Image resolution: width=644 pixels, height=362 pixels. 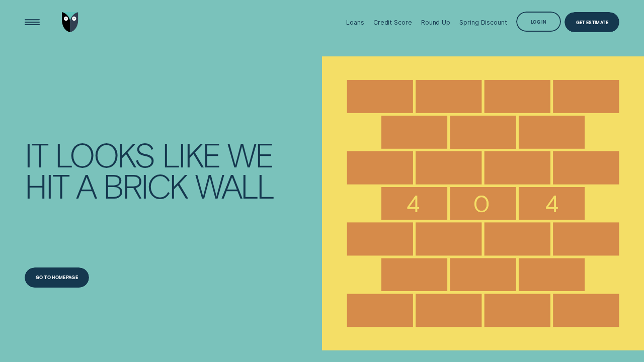 What do you see at coordinates (393, 22) in the screenshot?
I see `div: Credit Score` at bounding box center [393, 22].